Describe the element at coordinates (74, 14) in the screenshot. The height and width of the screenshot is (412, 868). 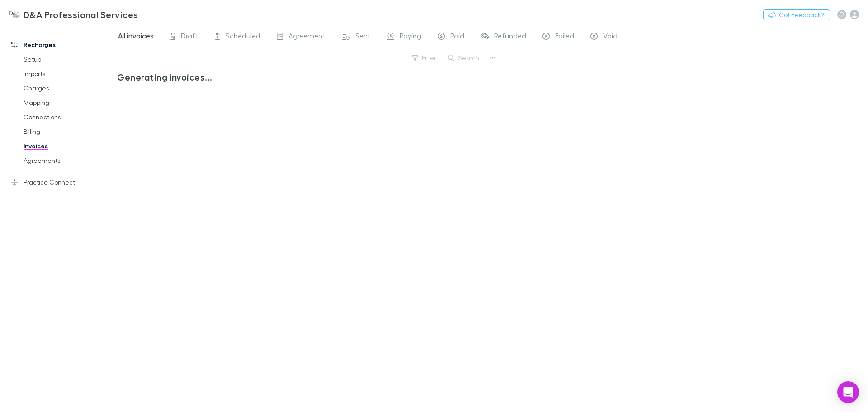
I see `a: D&A Professional Services` at that location.